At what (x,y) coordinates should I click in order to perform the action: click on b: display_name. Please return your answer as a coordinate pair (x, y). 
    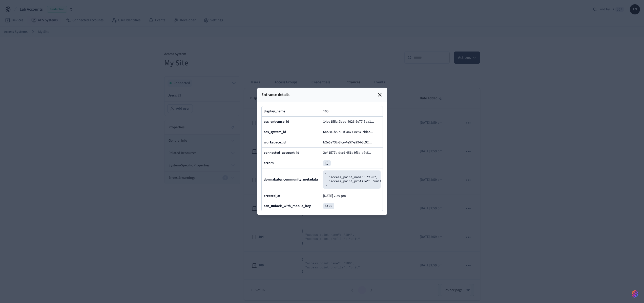
    Looking at the image, I should click on (275, 111).